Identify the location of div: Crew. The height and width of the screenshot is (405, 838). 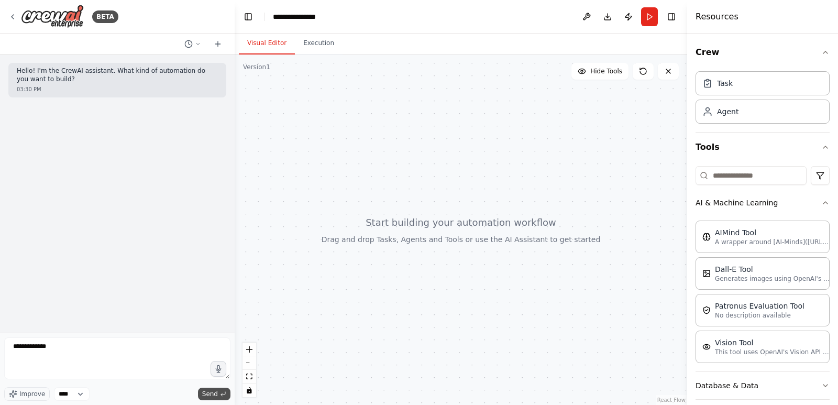
(763, 100).